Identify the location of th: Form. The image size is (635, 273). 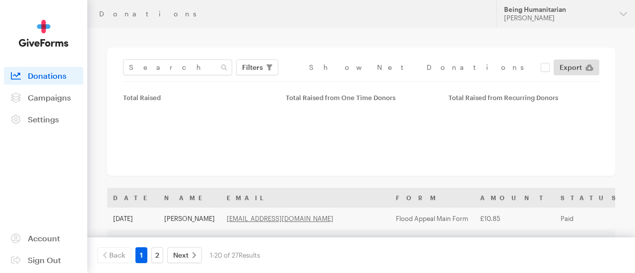
(432, 198).